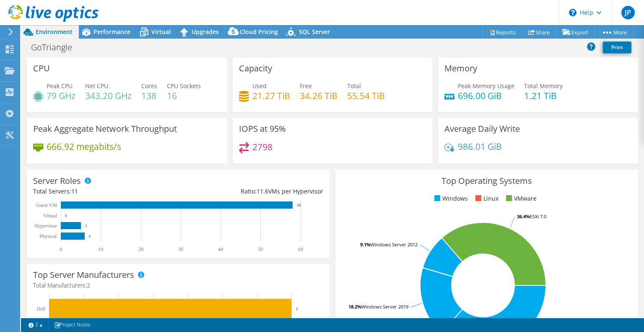 The image size is (644, 332). Describe the element at coordinates (617, 48) in the screenshot. I see `a: Print` at that location.